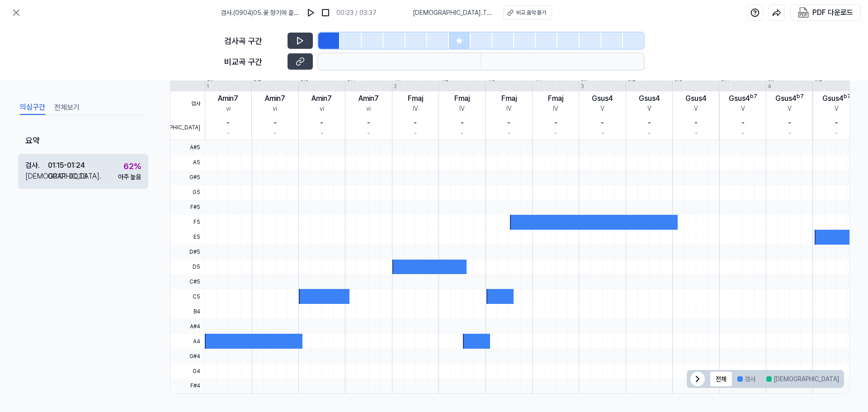 This screenshot has width=868, height=412. What do you see at coordinates (777, 13) in the screenshot?
I see `img: share` at bounding box center [777, 13].